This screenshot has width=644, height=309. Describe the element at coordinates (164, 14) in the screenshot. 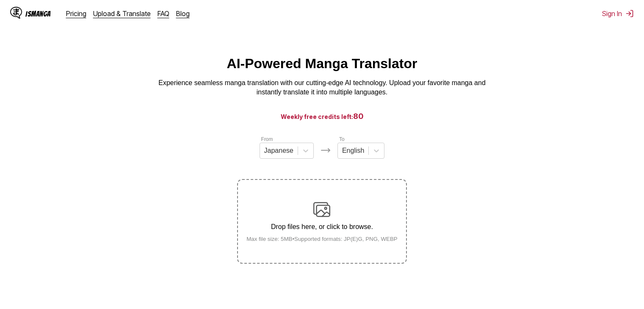

I see `a: FAQ` at that location.